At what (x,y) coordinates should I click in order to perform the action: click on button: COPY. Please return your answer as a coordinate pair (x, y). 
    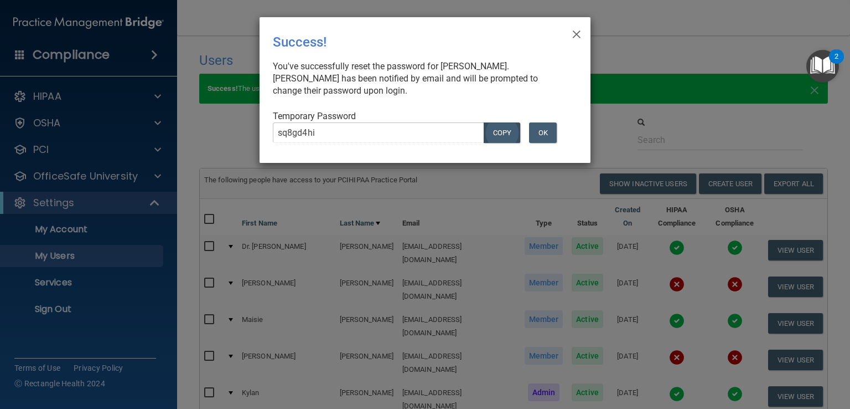
    Looking at the image, I should click on (502, 132).